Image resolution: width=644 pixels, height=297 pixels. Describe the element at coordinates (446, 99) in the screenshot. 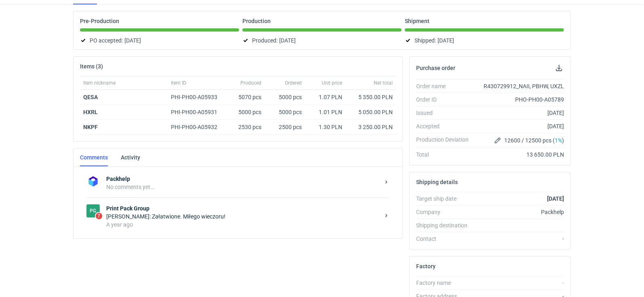

I see `div: Order ID` at that location.